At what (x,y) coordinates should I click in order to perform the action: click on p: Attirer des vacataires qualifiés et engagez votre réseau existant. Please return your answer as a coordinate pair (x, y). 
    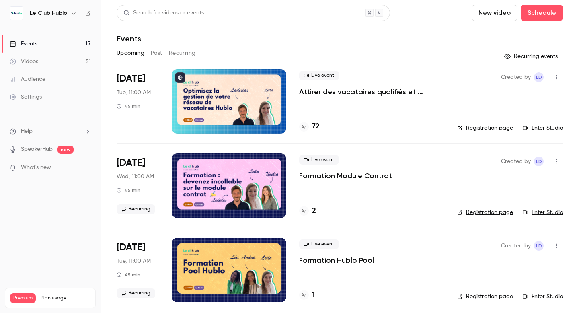
    Looking at the image, I should click on (371, 92).